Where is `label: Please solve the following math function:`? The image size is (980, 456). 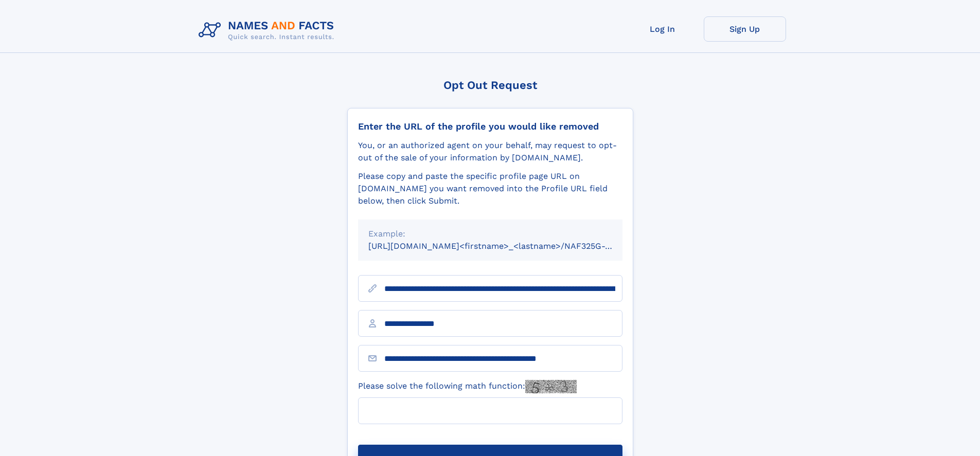 label: Please solve the following math function: is located at coordinates (467, 387).